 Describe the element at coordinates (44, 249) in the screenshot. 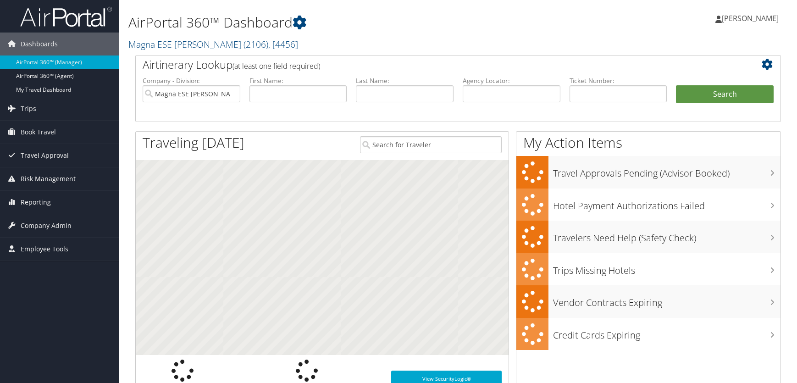

I see `span: Employee Tools` at that location.